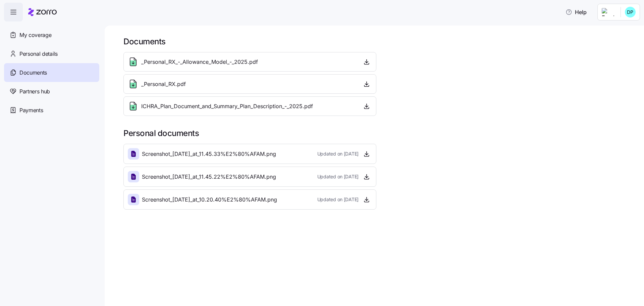  I want to click on a: Documents, so click(52, 72).